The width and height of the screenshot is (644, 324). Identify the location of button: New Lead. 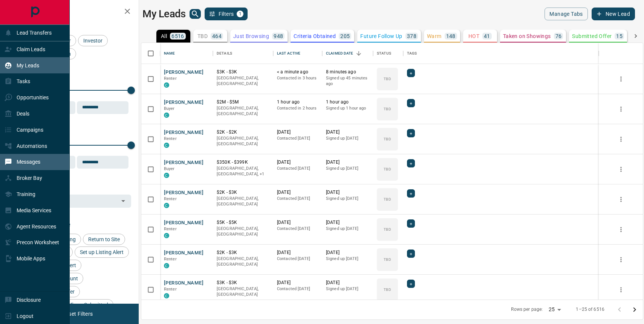
(613, 14).